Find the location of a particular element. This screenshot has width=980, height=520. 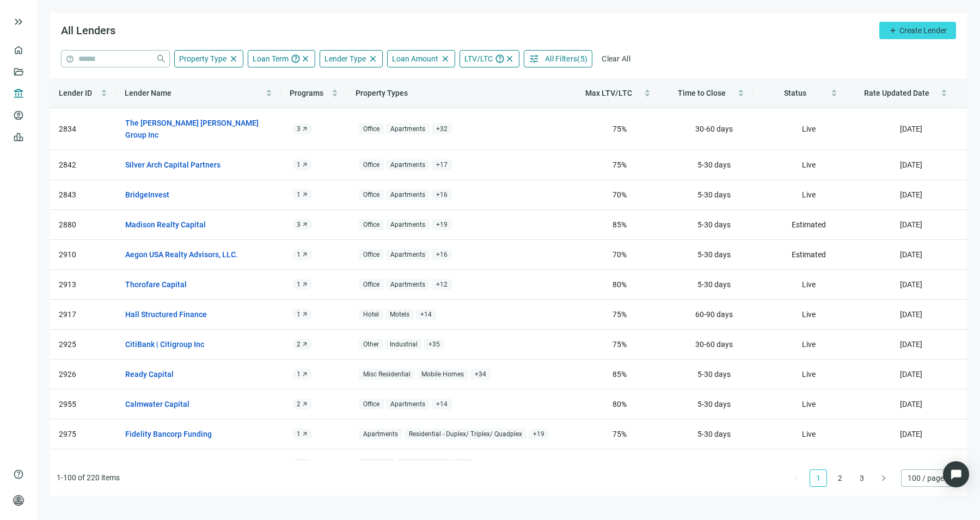

span: + 16 is located at coordinates (441, 195).